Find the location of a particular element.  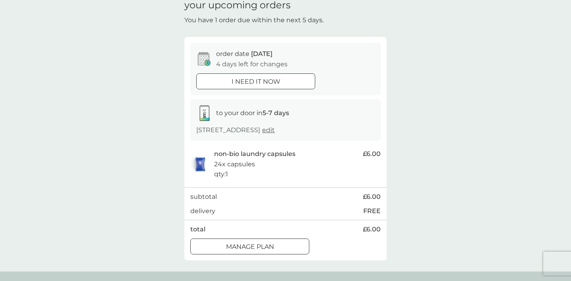

p: FREE is located at coordinates (372, 211).